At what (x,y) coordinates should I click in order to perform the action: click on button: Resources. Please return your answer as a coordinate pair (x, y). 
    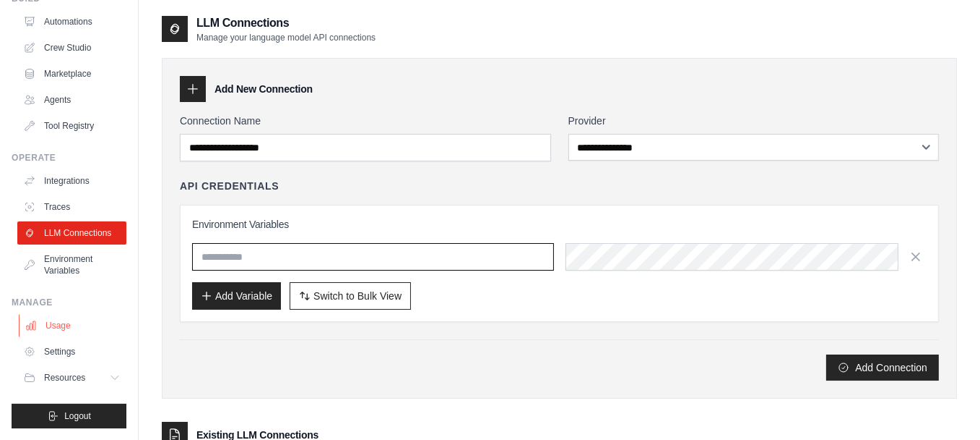
    Looking at the image, I should click on (72, 377).